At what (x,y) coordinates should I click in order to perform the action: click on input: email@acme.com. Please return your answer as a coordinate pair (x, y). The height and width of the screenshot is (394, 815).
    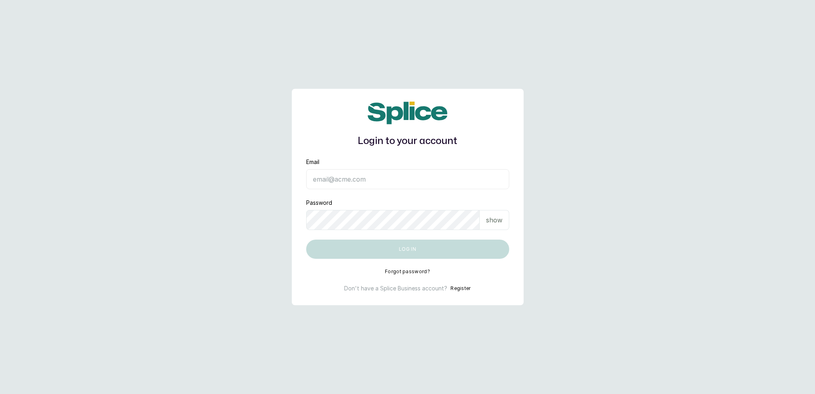
    Looking at the image, I should click on (408, 179).